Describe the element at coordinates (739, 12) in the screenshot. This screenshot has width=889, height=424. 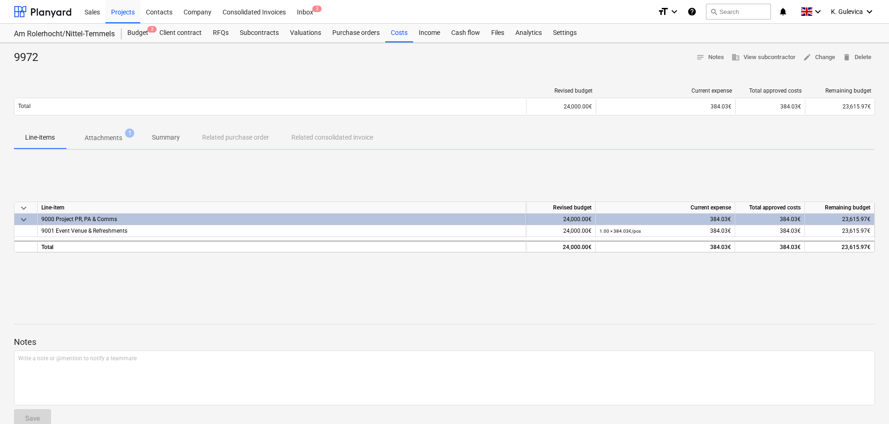
I see `button: Search` at that location.